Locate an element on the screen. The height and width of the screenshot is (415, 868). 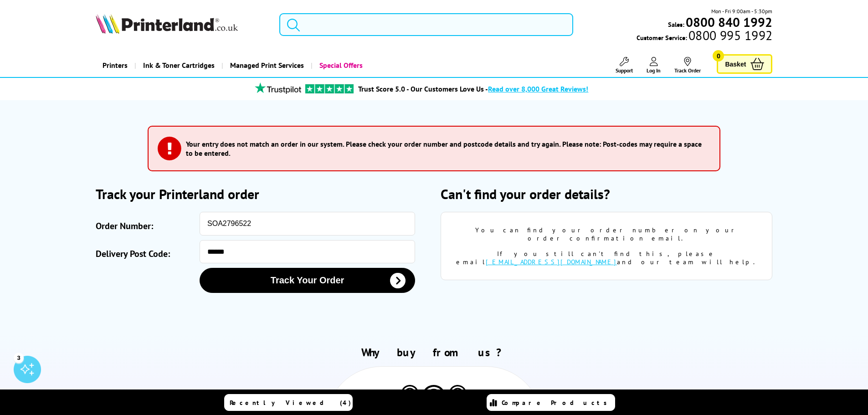
span: Sales: is located at coordinates (677, 24).